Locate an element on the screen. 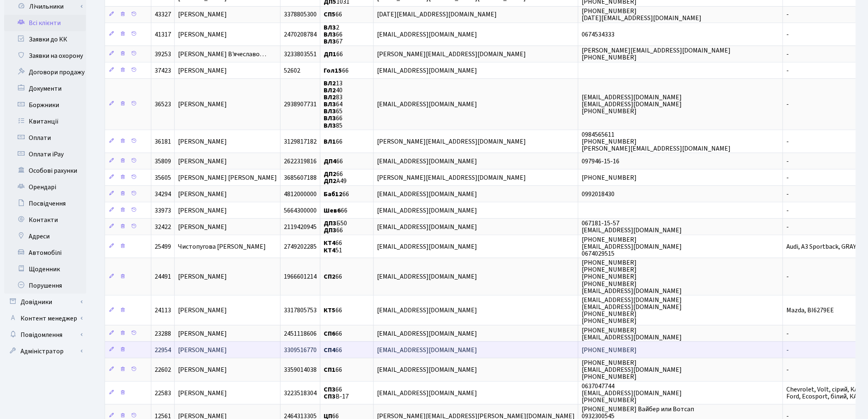 This screenshot has width=868, height=419. span: 4812000000 is located at coordinates (300, 194).